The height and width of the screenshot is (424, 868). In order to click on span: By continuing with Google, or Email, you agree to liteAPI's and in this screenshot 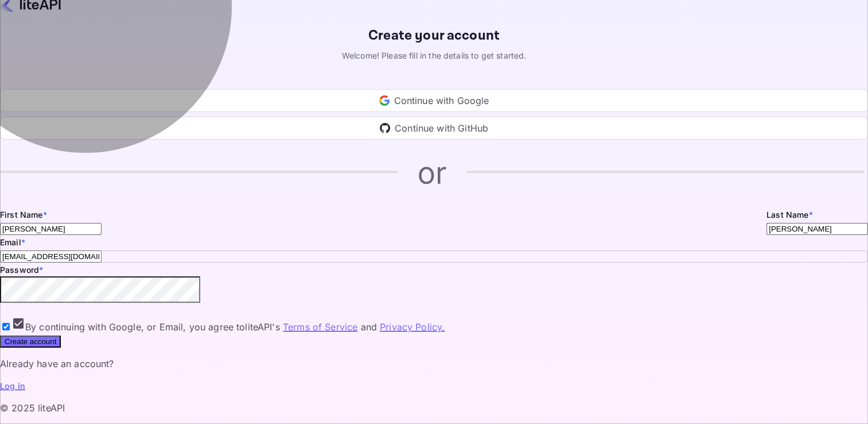, I will do `click(235, 327)`.